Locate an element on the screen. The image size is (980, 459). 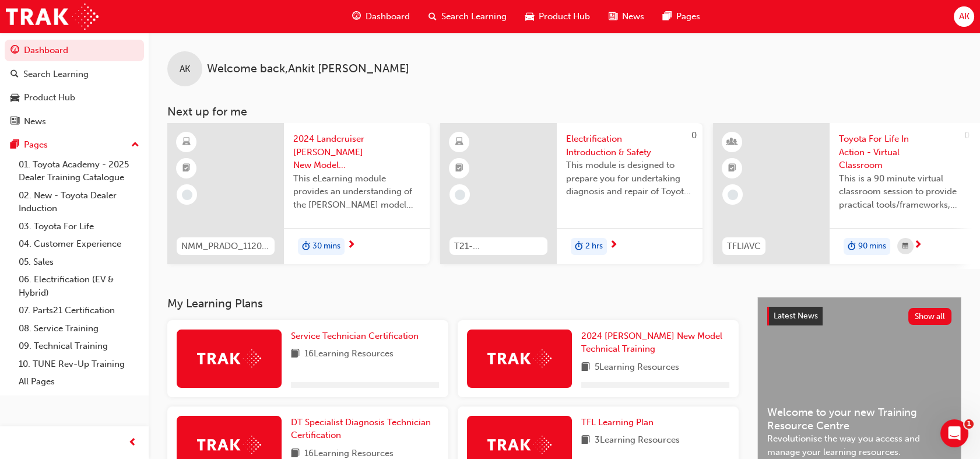
span: T21-FOD_HVIS_PREREQ is located at coordinates (499, 246).